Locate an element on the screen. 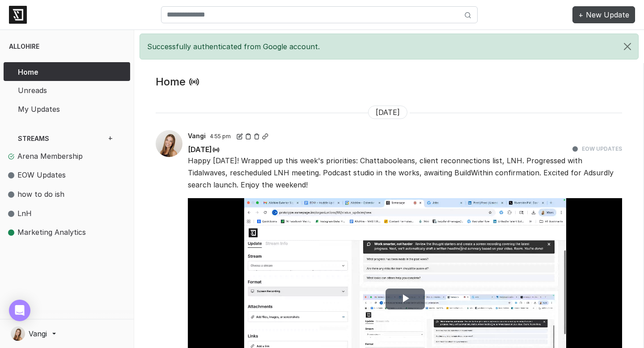 The width and height of the screenshot is (644, 348). span: Streams is located at coordinates (53, 138).